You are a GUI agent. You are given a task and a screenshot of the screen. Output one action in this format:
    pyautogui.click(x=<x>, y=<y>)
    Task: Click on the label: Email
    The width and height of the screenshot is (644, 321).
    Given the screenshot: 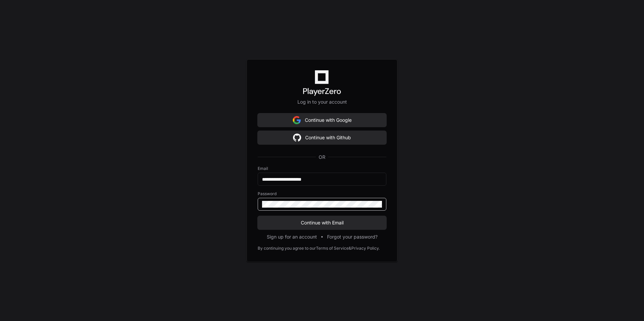 What is the action you would take?
    pyautogui.click(x=322, y=169)
    